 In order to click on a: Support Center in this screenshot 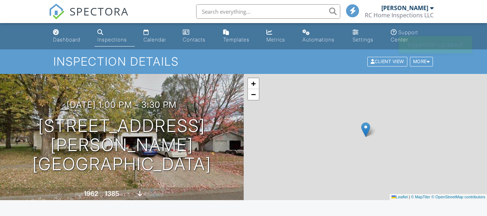, I will do `click(412, 36)`.